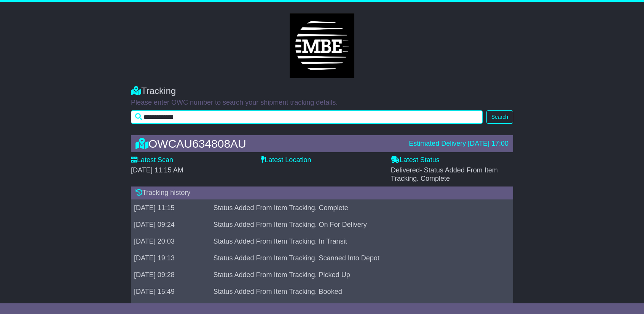 The image size is (644, 314). I want to click on td: Status Added From Item Tracking. Scanned Into Depot, so click(356, 258).